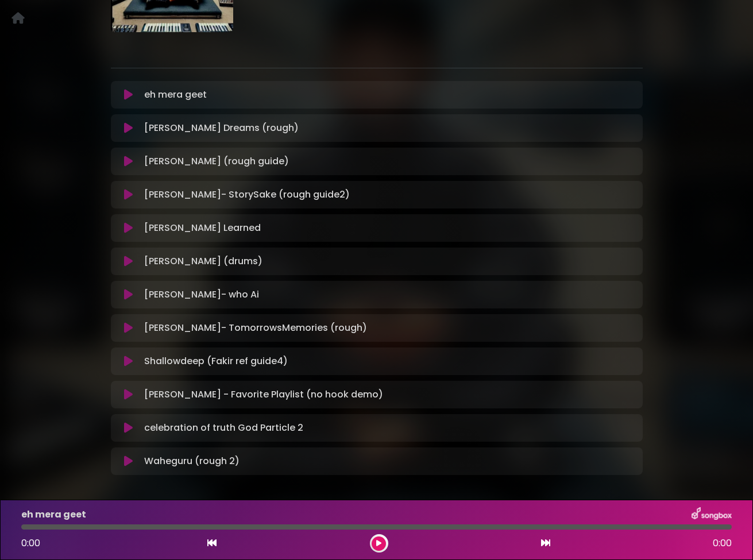 The height and width of the screenshot is (560, 753). Describe the element at coordinates (712, 514) in the screenshot. I see `img: songbox-logo-white.png` at that location.